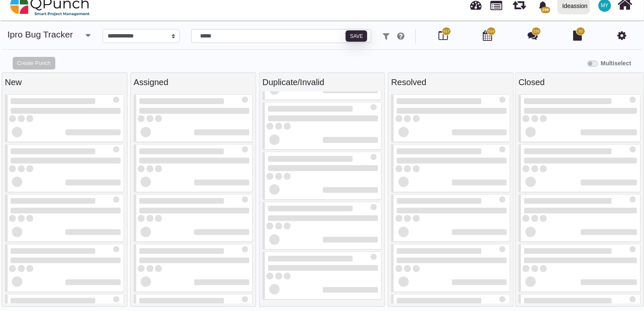 The width and height of the screenshot is (644, 311). I want to click on span: 517, so click(446, 32).